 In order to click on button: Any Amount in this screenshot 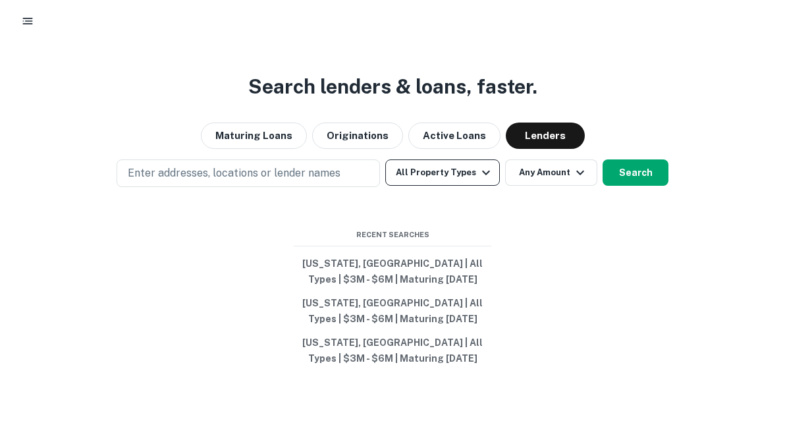, I will do `click(551, 173)`.